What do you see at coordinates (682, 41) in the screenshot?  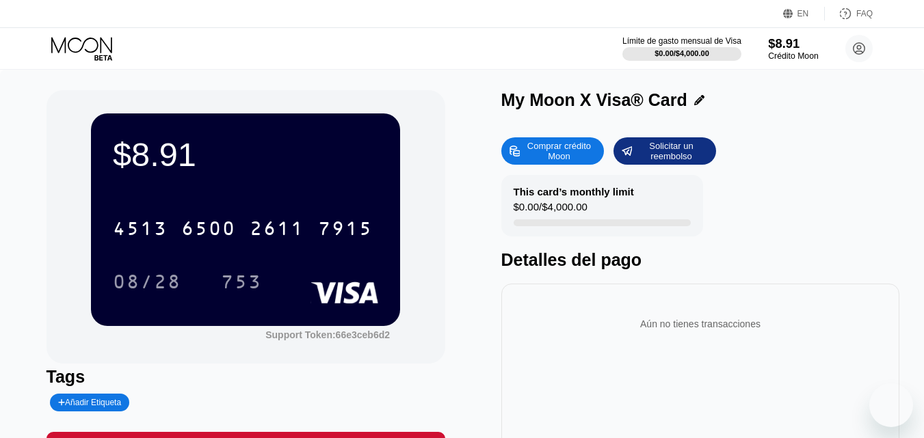 I see `div: Límite de gasto mensual de Visa` at bounding box center [682, 41].